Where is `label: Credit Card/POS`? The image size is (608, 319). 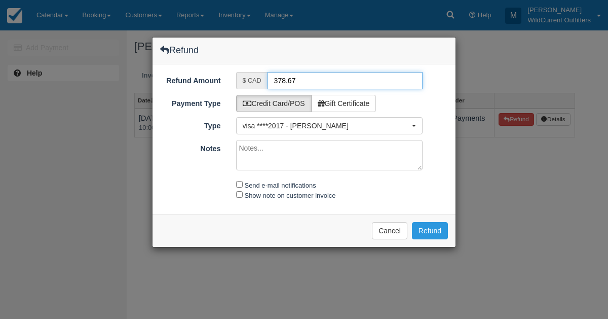 label: Credit Card/POS is located at coordinates (274, 103).